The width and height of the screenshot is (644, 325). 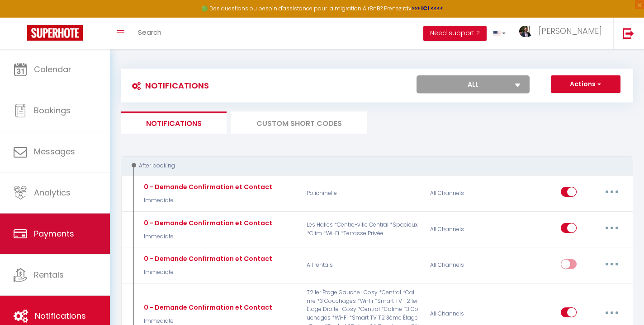 I want to click on img: Super Booking, so click(x=55, y=33).